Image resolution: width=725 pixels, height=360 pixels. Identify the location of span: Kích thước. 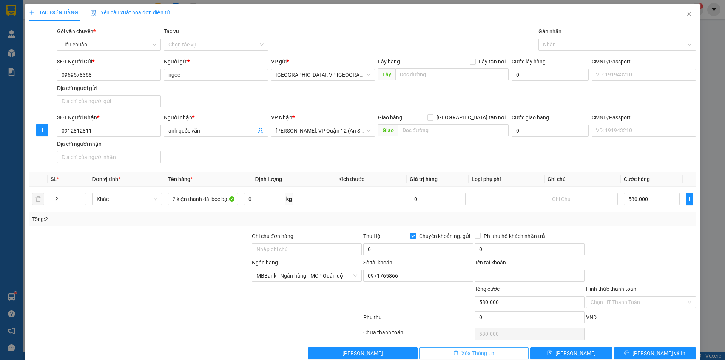
(351, 179).